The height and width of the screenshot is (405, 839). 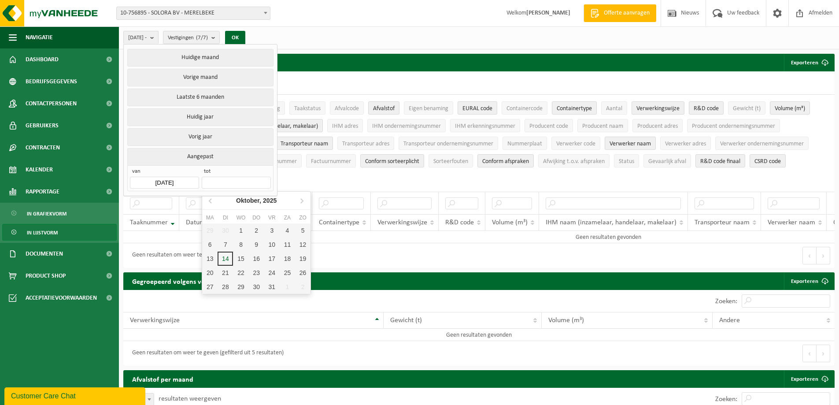 I want to click on button: Exporteren, so click(x=809, y=63).